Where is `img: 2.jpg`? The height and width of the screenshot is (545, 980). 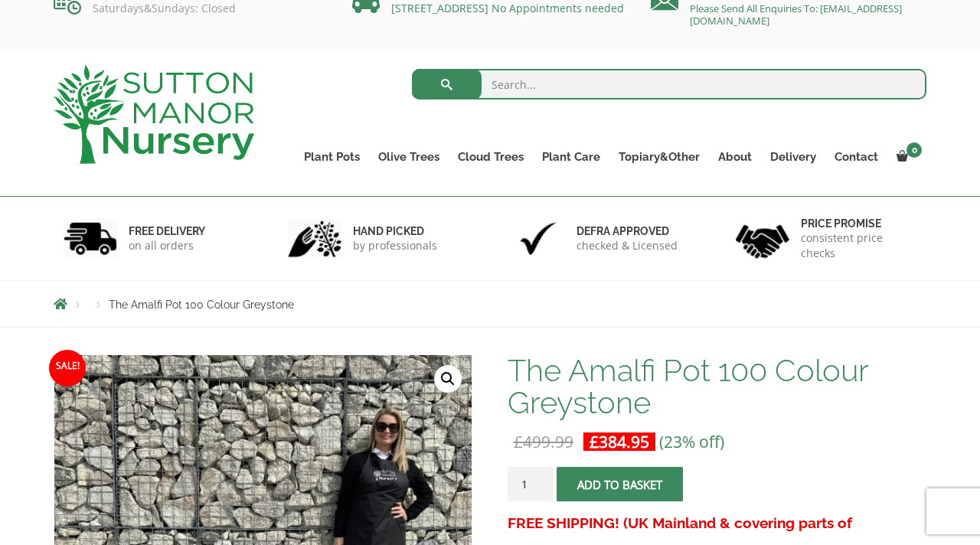 img: 2.jpg is located at coordinates (314, 238).